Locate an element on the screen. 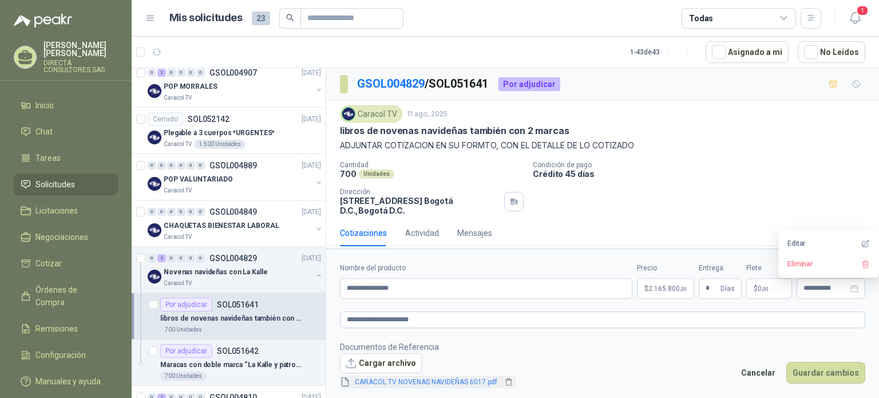 This screenshot has height=398, width=879. p: SOL051642 is located at coordinates (237, 351).